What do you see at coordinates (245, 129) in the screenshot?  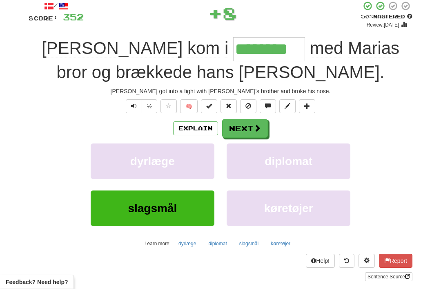 I see `button: Next` at bounding box center [245, 129].